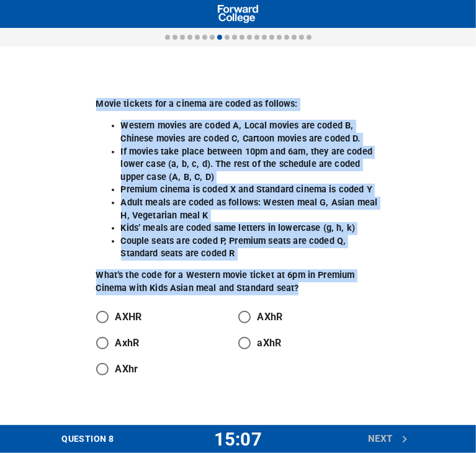 This screenshot has height=453, width=476. I want to click on div: answer, so click(238, 343).